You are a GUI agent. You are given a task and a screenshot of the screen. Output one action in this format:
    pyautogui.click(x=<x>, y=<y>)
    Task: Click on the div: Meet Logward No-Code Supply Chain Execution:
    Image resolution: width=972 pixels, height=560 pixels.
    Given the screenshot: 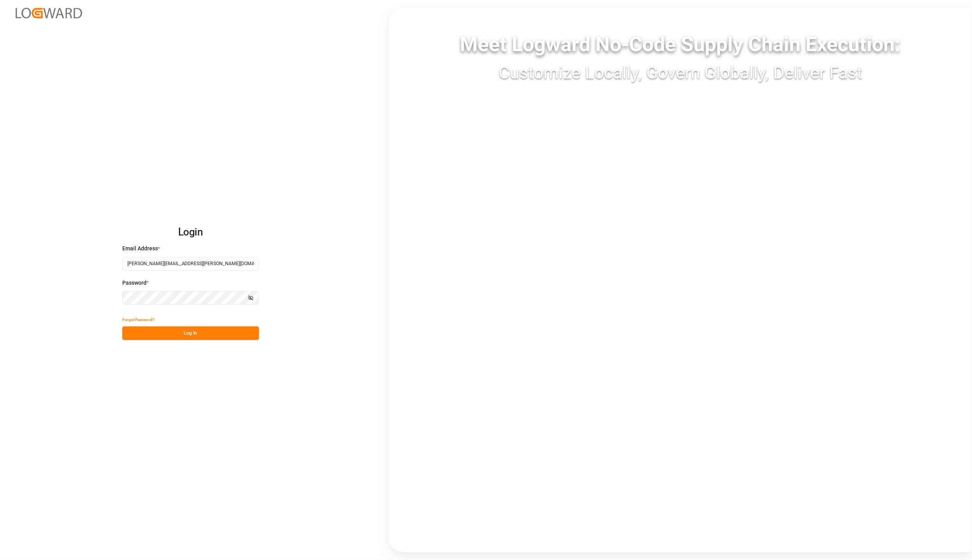 What is the action you would take?
    pyautogui.click(x=680, y=45)
    